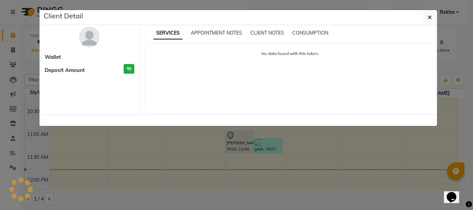 This screenshot has width=473, height=210. What do you see at coordinates (216, 33) in the screenshot?
I see `span: APPOINTMENT NOTES` at bounding box center [216, 33].